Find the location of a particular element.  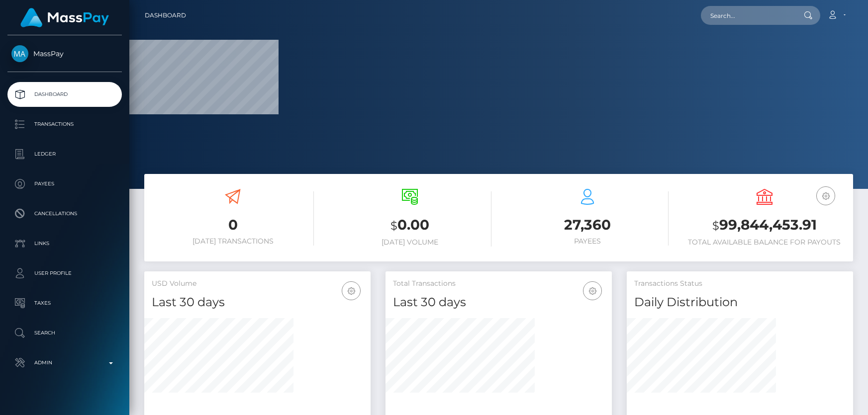

a: Links is located at coordinates (65, 243).